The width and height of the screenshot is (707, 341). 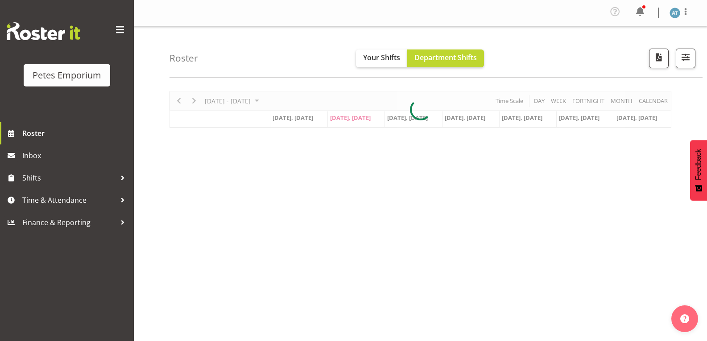 I want to click on span: Shifts, so click(x=69, y=178).